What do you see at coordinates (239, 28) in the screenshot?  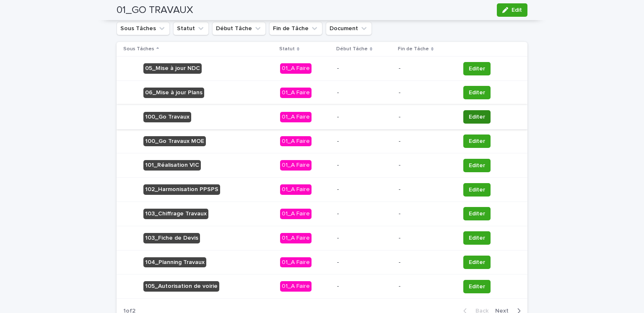 I see `button: Début Tâche` at bounding box center [239, 28].